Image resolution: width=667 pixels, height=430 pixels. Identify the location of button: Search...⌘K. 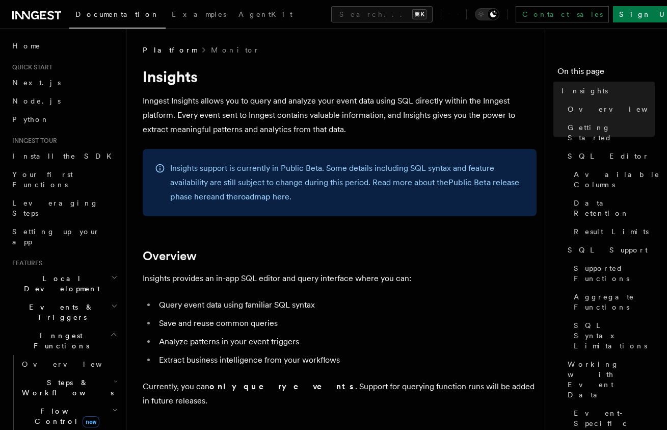
(382, 14).